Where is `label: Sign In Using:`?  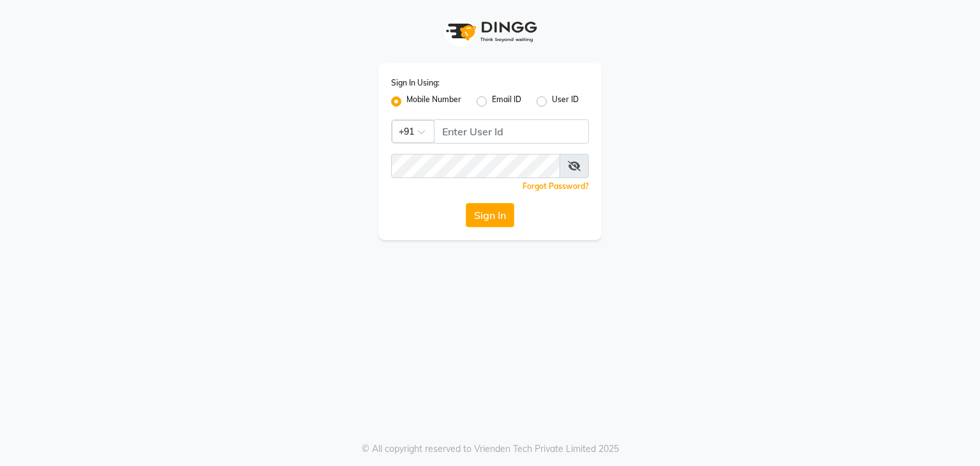 label: Sign In Using: is located at coordinates (415, 83).